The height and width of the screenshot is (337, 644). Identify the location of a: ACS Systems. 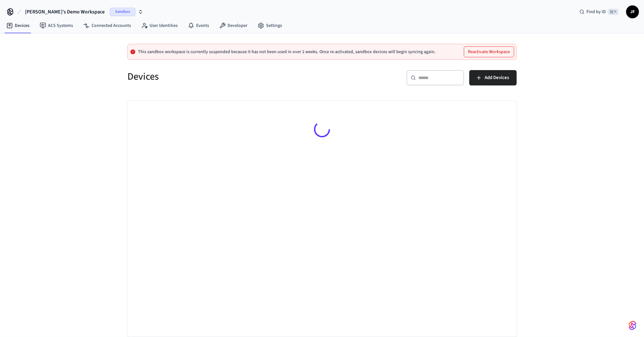
(56, 26).